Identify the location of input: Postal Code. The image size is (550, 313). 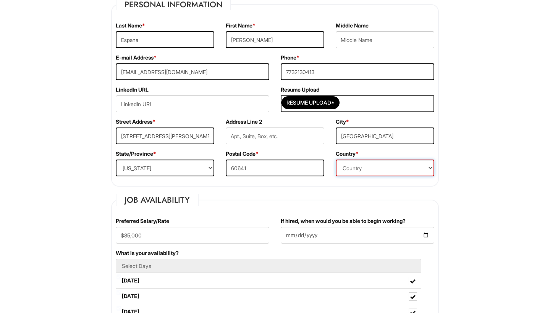
(275, 168).